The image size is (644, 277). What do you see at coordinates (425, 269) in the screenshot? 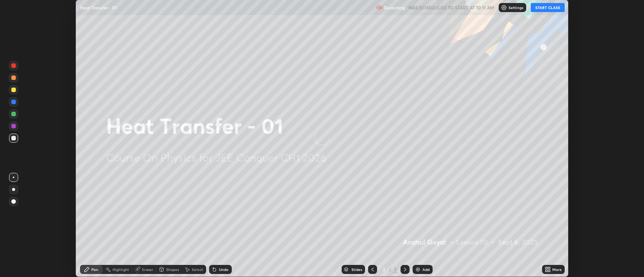
I see `div: Add` at bounding box center [425, 269].